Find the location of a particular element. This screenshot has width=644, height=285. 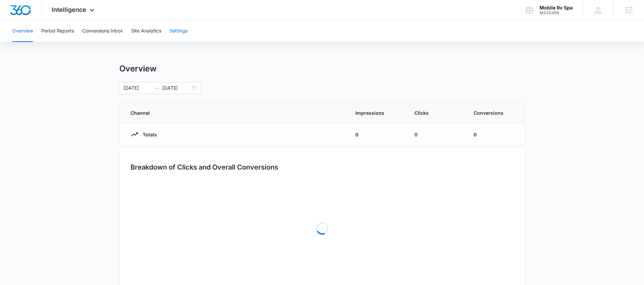

button: Settings is located at coordinates (178, 31).